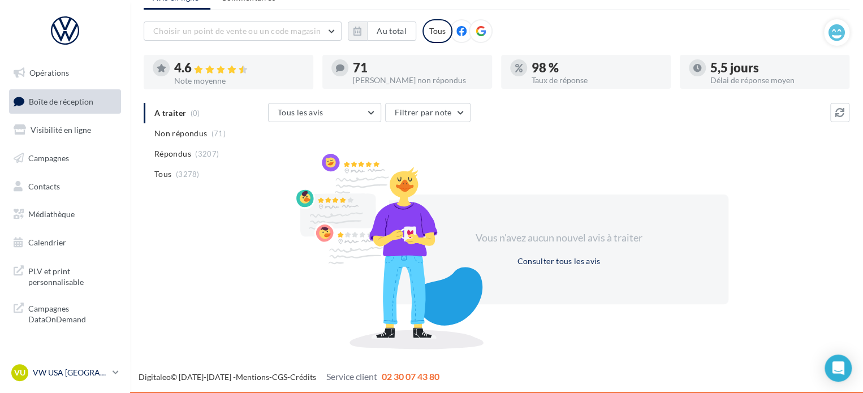 This screenshot has width=863, height=393. What do you see at coordinates (207, 154) in the screenshot?
I see `span: (3207)` at bounding box center [207, 154].